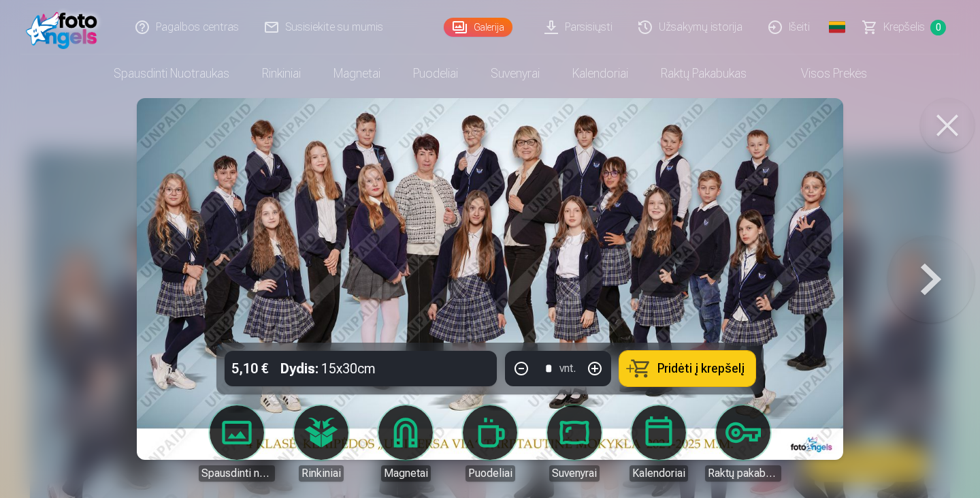 The width and height of the screenshot is (980, 498). Describe the element at coordinates (938, 28) in the screenshot. I see `span: 0` at that location.